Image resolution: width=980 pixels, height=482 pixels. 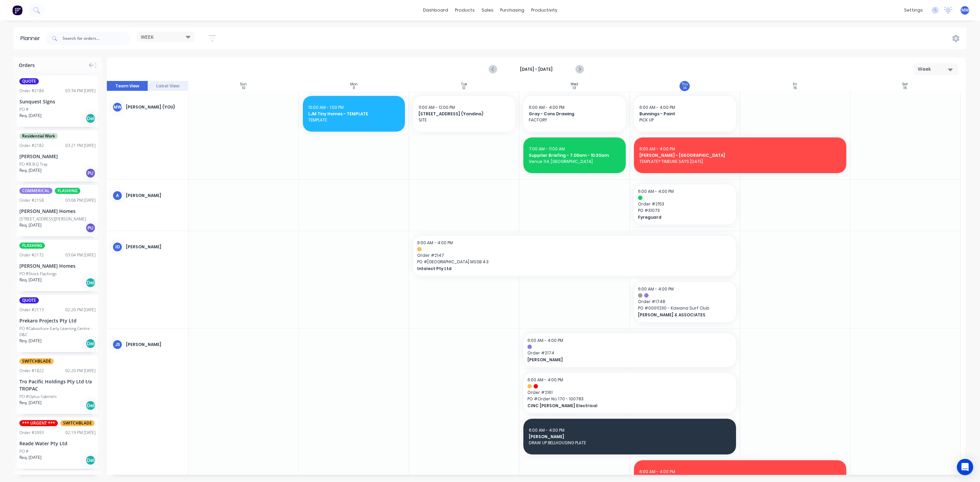 What do you see at coordinates (24, 109) in the screenshot?
I see `div: PO #` at bounding box center [24, 109].